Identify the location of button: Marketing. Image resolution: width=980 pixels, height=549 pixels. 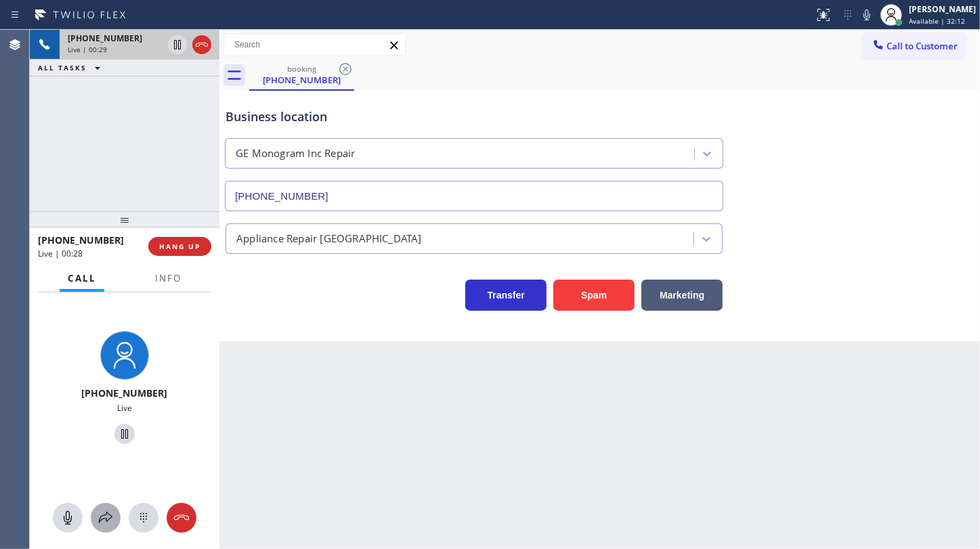
(682, 296).